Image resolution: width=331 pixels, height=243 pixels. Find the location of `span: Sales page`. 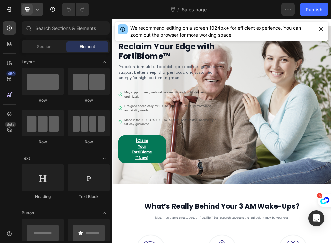

span: Sales page is located at coordinates (194, 9).